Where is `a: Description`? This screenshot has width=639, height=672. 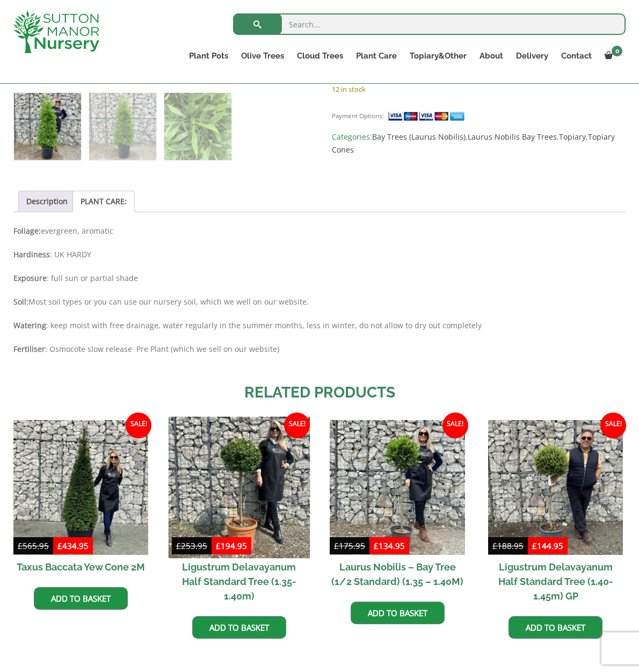 a: Description is located at coordinates (47, 201).